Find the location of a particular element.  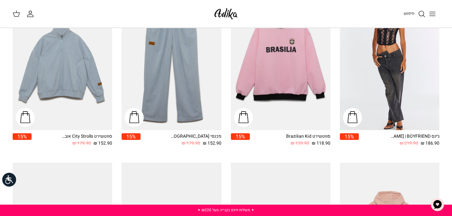

span: 186.90 ₪ is located at coordinates (430, 143).